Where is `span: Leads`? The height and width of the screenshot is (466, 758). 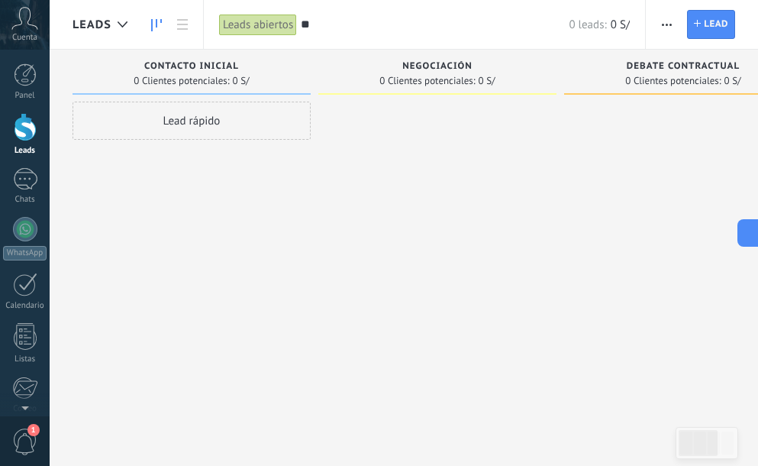
span: Leads is located at coordinates (92, 24).